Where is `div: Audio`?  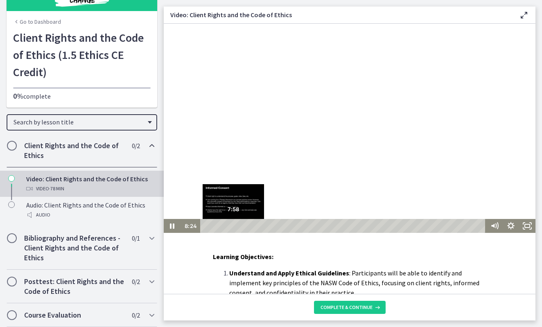 div: Audio is located at coordinates (90, 215).